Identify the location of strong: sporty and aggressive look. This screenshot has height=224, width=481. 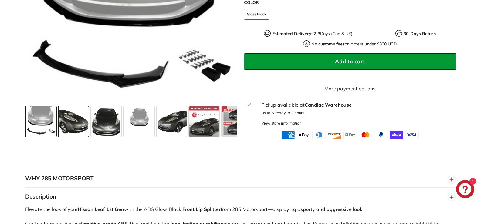
(332, 210).